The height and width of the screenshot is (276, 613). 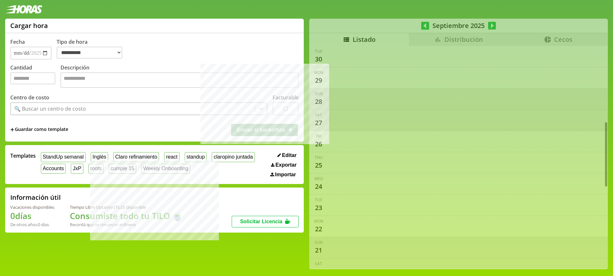 What do you see at coordinates (63, 157) in the screenshot?
I see `button: StandUp semanal` at bounding box center [63, 157].